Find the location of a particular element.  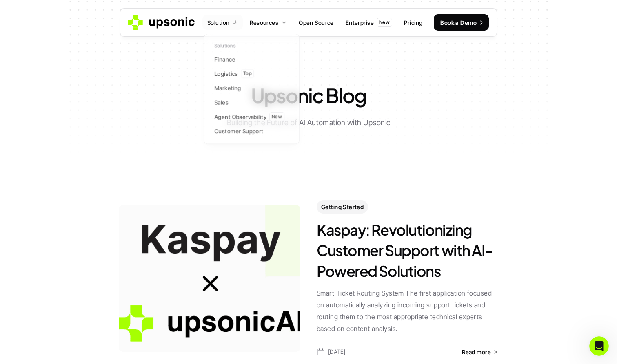

a: LogisticsTop is located at coordinates (252, 74).